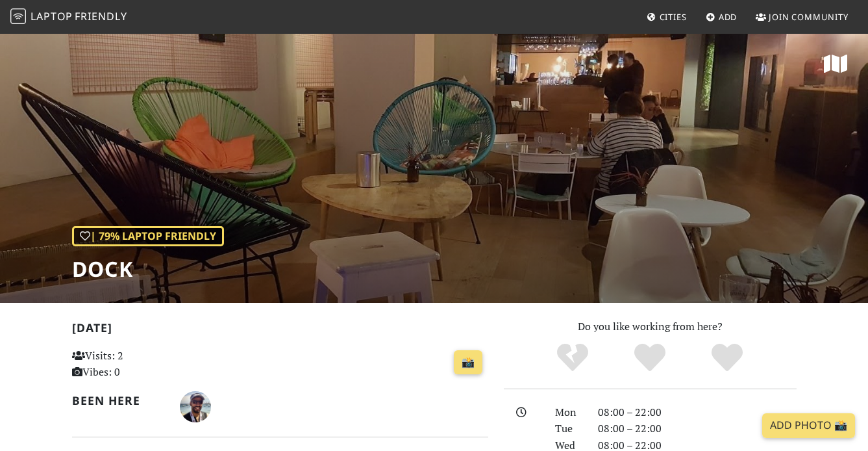 This screenshot has width=868, height=451. I want to click on h2: Been here, so click(118, 400).